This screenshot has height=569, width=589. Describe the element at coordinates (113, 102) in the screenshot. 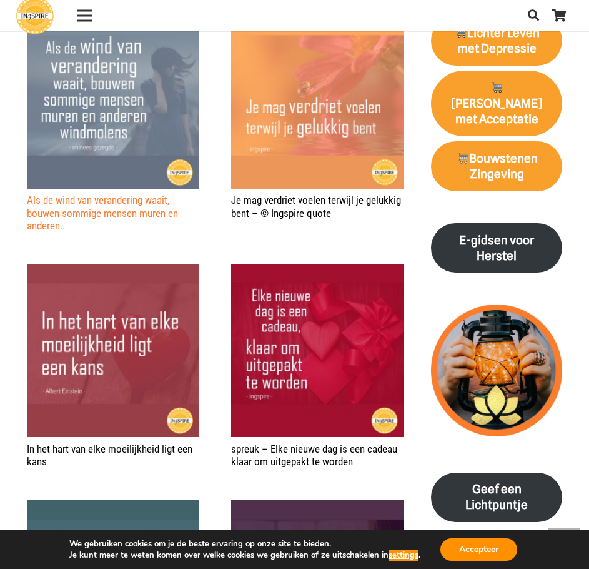

I see `img: Spreuk over omgaan met verandering: Als de wind van verandering waait, bouwen sommige mensen mure...` at that location.